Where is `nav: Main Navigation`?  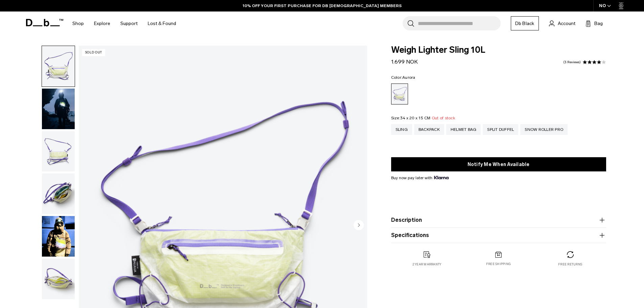
nav: Main Navigation is located at coordinates (124, 23).